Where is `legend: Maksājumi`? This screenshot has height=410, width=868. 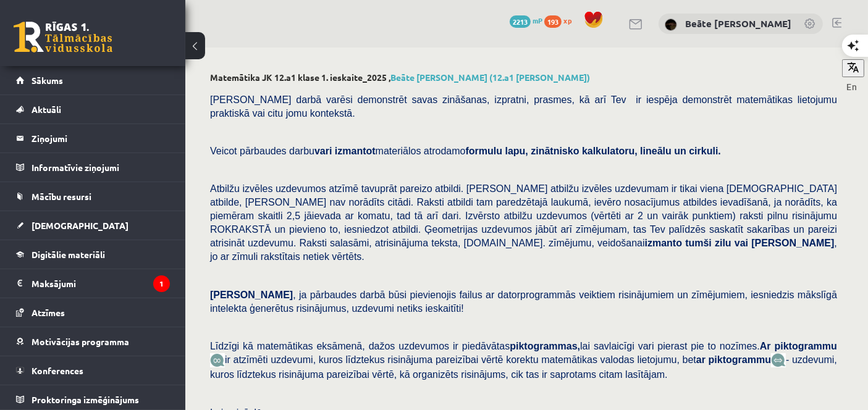 legend: Maksājumi is located at coordinates (101, 284).